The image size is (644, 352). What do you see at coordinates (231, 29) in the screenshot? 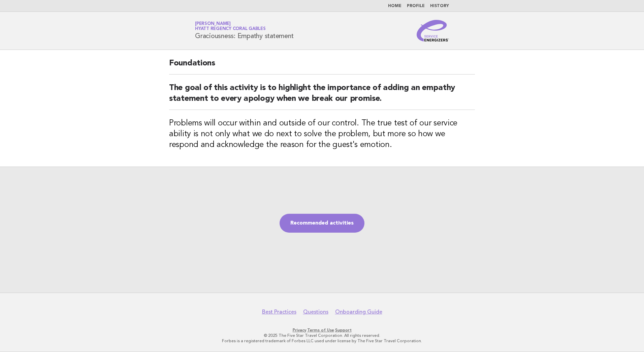
I see `span: Hyatt Regency Coral Gables` at bounding box center [231, 29].